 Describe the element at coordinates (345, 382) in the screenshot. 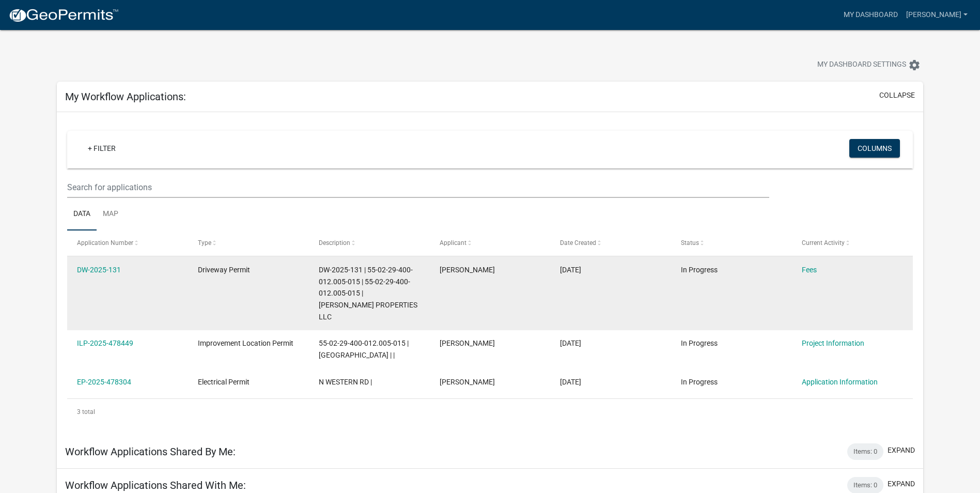

I see `span: N WESTERN RD |` at that location.